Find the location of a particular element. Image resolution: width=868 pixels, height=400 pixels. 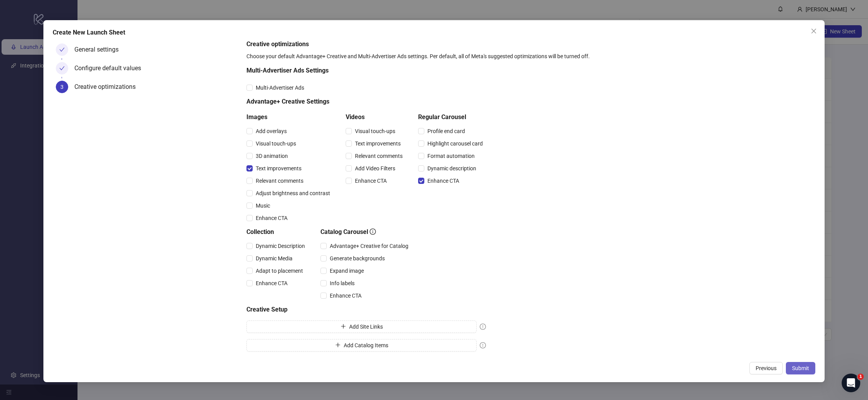

span: Advantage+ Creative for Catalog is located at coordinates (369, 246).